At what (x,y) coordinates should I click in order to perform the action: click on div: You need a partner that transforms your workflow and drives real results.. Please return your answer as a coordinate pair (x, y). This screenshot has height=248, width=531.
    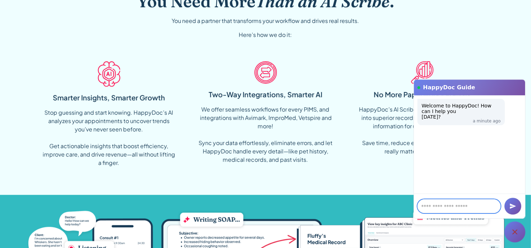
    Looking at the image, I should click on (266, 21).